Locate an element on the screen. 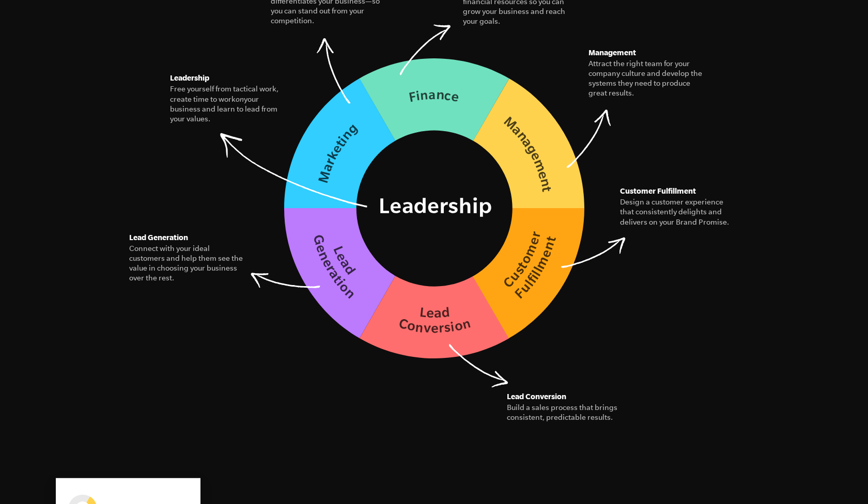 The image size is (868, 504). i: on is located at coordinates (239, 99).